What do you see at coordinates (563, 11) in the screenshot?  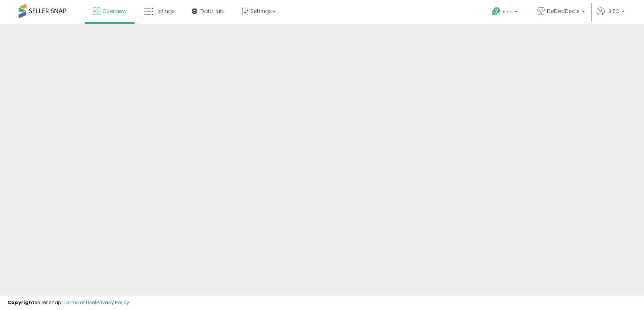 I see `span: DeDeaDeals` at bounding box center [563, 11].